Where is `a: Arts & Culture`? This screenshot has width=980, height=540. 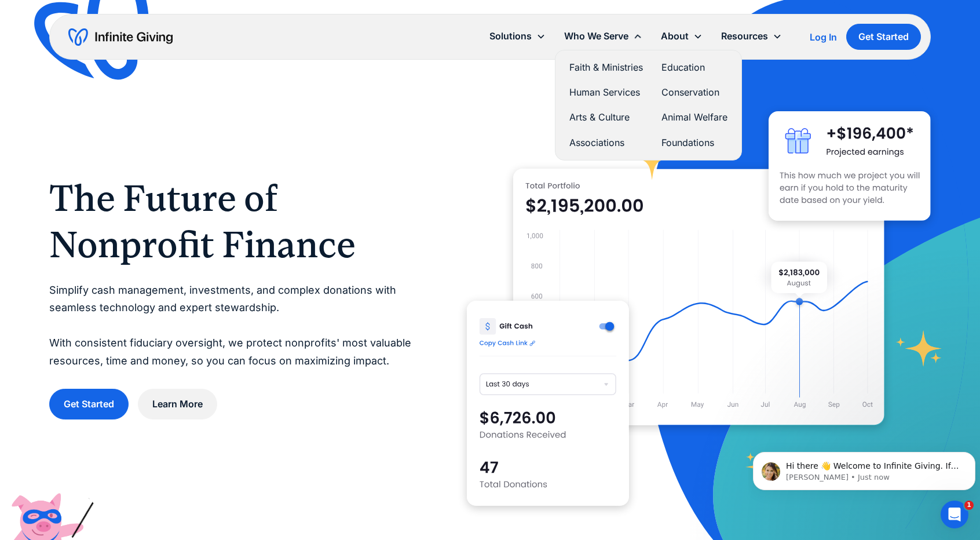
a: Arts & Culture is located at coordinates (606, 118).